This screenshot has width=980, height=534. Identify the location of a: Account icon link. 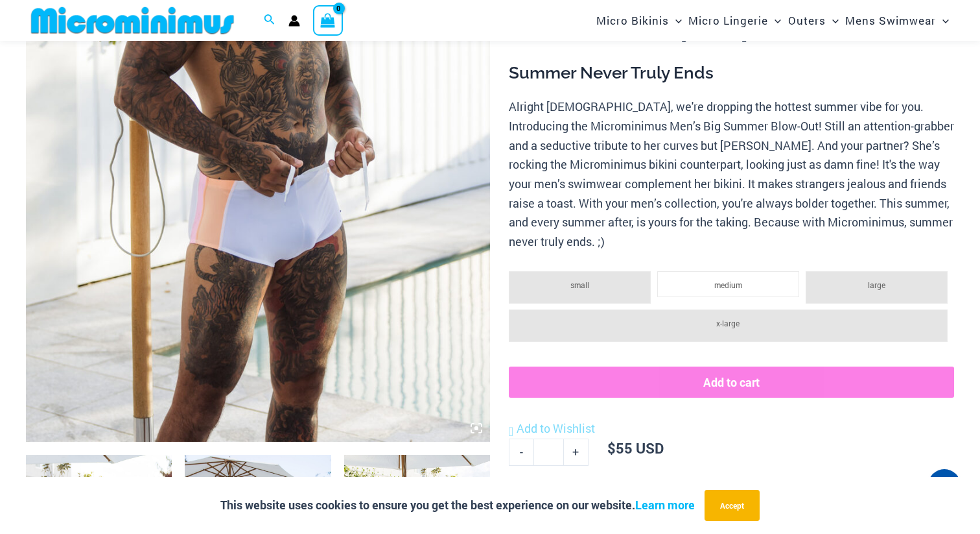
(294, 21).